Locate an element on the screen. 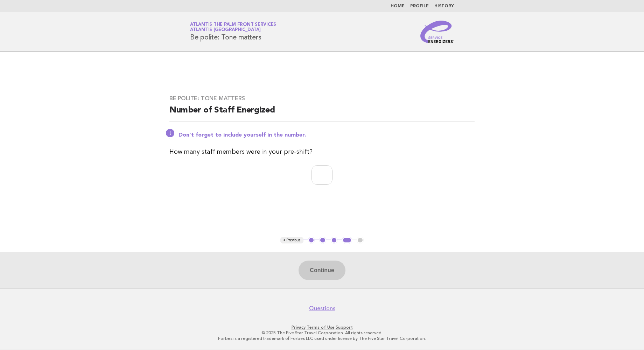  h2: Number of Staff Energized is located at coordinates (322, 113).